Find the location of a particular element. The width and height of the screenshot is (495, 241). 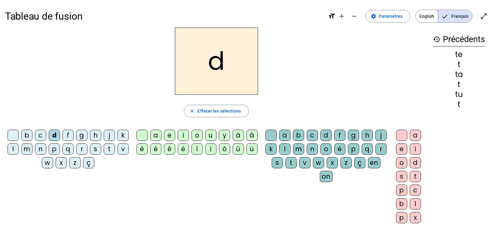

div: ë is located at coordinates (183, 149).